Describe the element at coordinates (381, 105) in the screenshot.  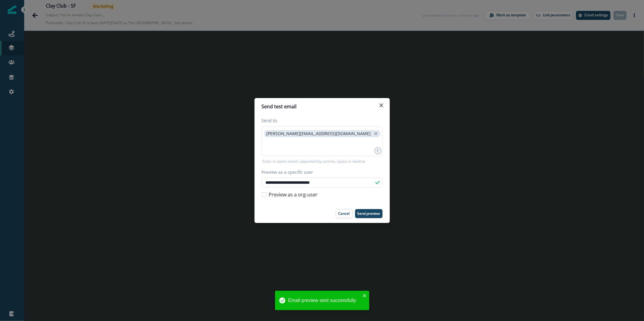
I see `button: Close` at that location.